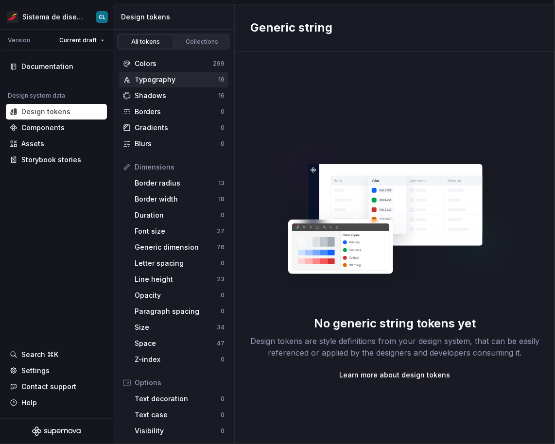 The width and height of the screenshot is (555, 444). I want to click on a: Components, so click(56, 128).